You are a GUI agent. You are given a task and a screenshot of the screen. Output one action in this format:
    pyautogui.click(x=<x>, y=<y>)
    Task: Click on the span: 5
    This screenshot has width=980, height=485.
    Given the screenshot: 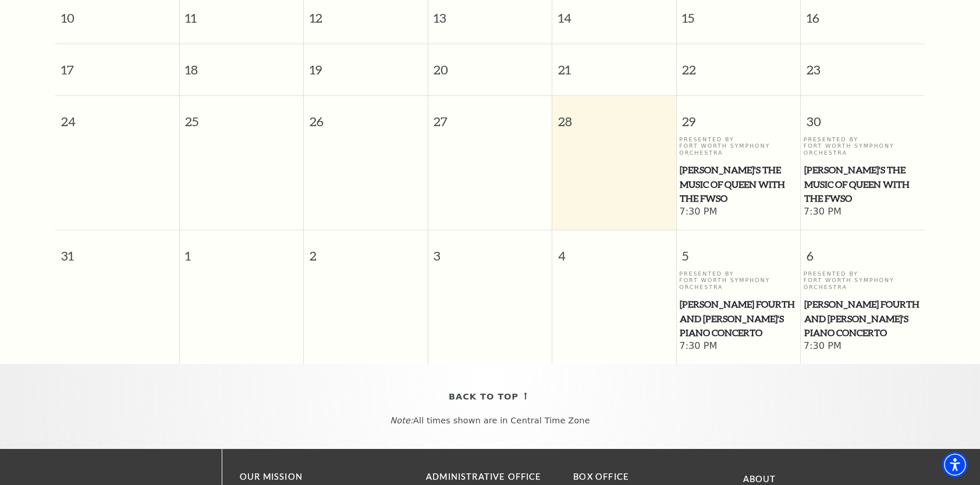 What is the action you would take?
    pyautogui.click(x=738, y=250)
    